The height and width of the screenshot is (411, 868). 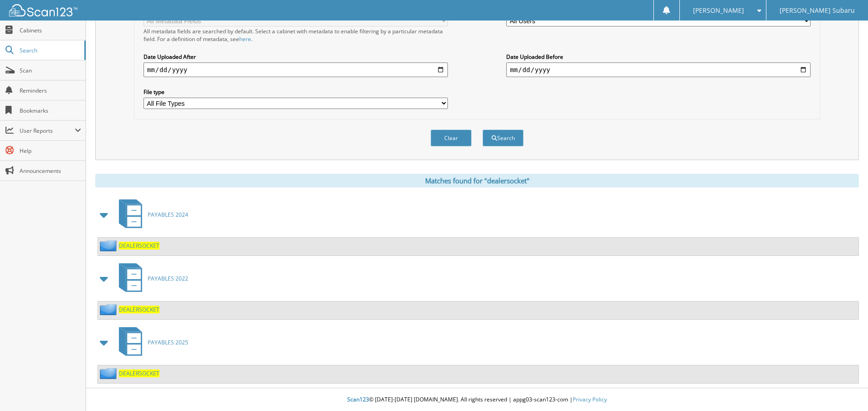 I want to click on button: Clear, so click(x=451, y=137).